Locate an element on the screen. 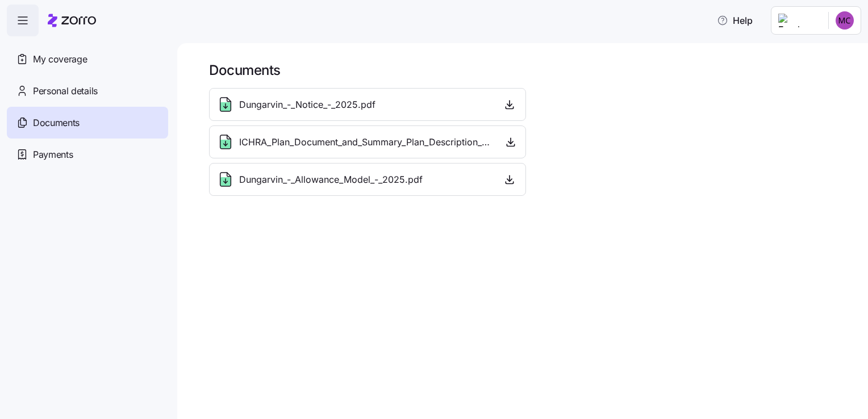  a: Personal details is located at coordinates (87, 91).